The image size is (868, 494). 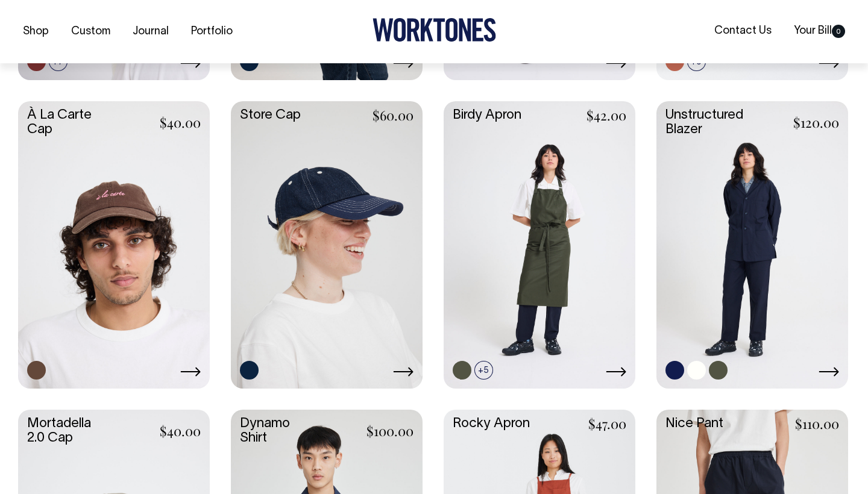 What do you see at coordinates (742, 31) in the screenshot?
I see `a: Contact Us` at bounding box center [742, 31].